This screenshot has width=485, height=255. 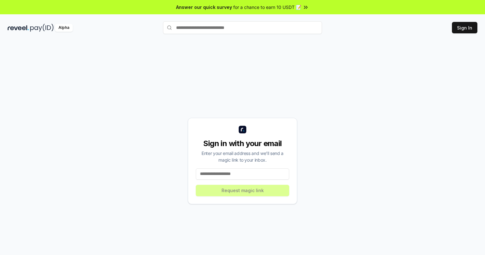 What do you see at coordinates (242, 130) in the screenshot?
I see `img: logo_small` at bounding box center [242, 130].